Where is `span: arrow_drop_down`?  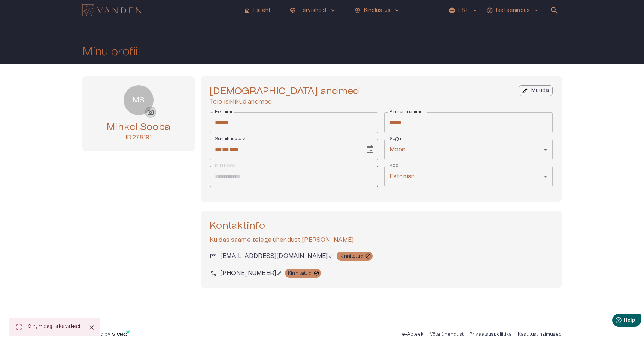 span: arrow_drop_down is located at coordinates (536, 11).